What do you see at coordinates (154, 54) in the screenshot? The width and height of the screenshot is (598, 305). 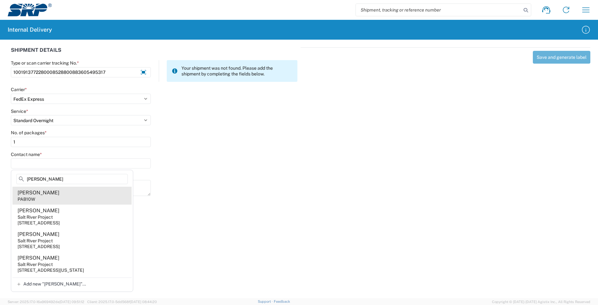 I see `div: SHIPMENT DETAILS` at bounding box center [154, 54].